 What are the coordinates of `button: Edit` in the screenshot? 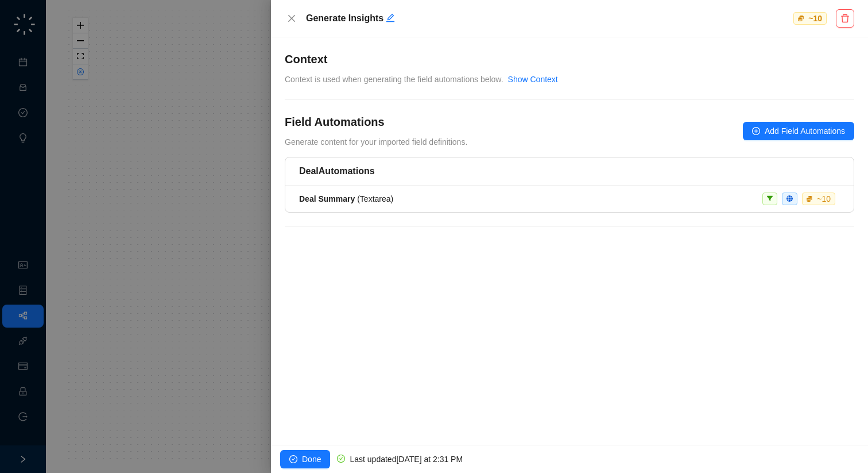 It's located at (390, 18).